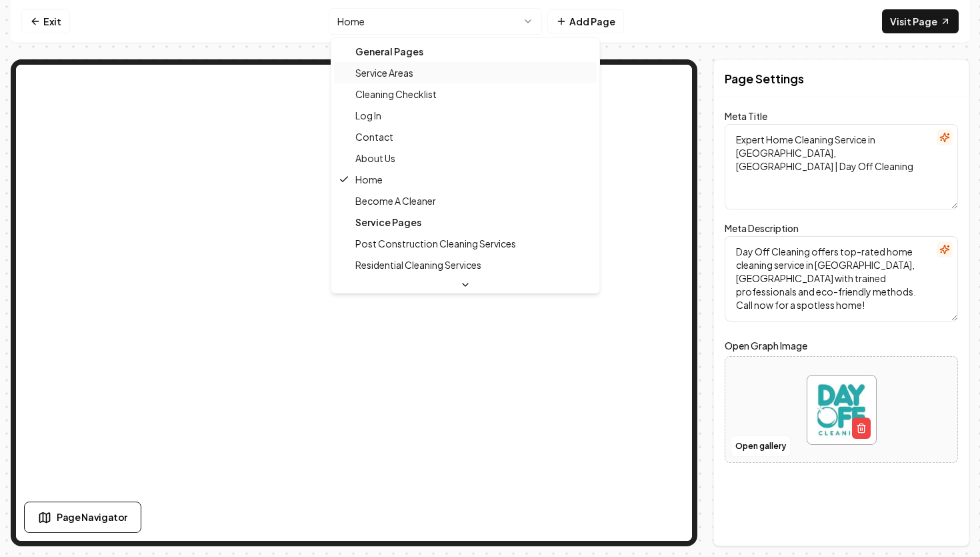 The width and height of the screenshot is (980, 557). Describe the element at coordinates (384, 73) in the screenshot. I see `span: Service Areas` at that location.